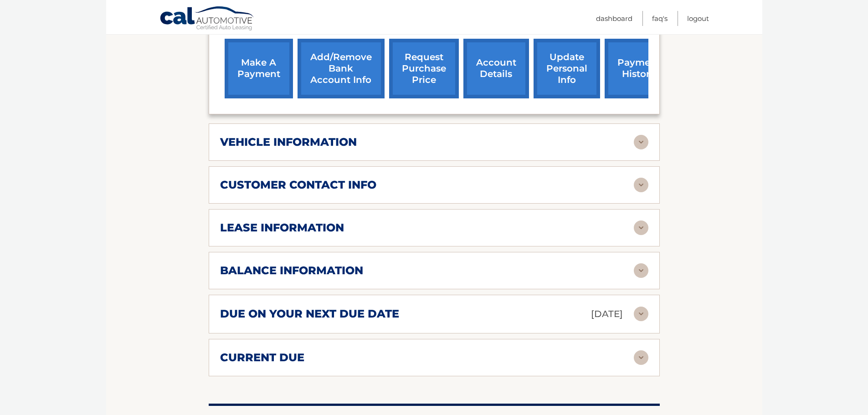 The width and height of the screenshot is (868, 415). I want to click on a: Dashboard, so click(614, 18).